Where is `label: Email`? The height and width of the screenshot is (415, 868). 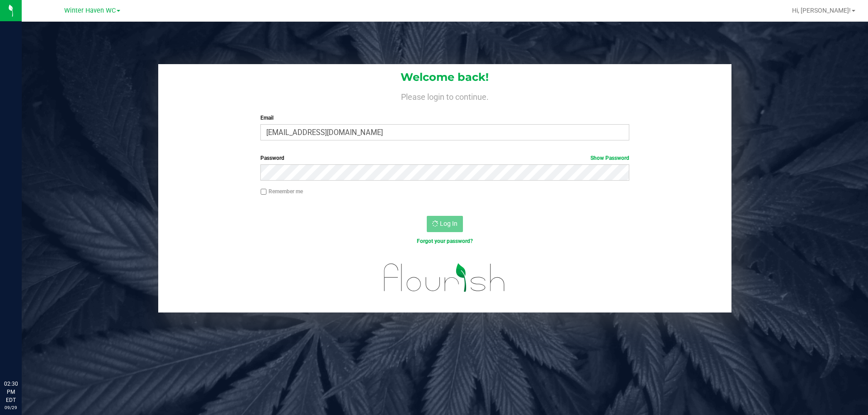 label: Email is located at coordinates (444, 118).